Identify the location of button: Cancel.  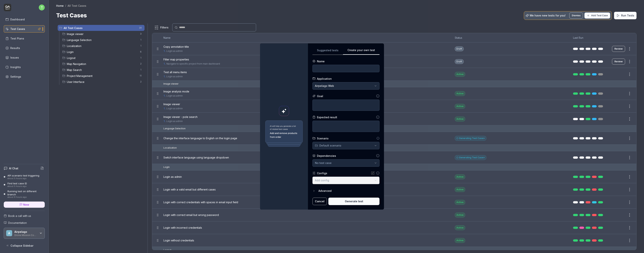
(319, 201).